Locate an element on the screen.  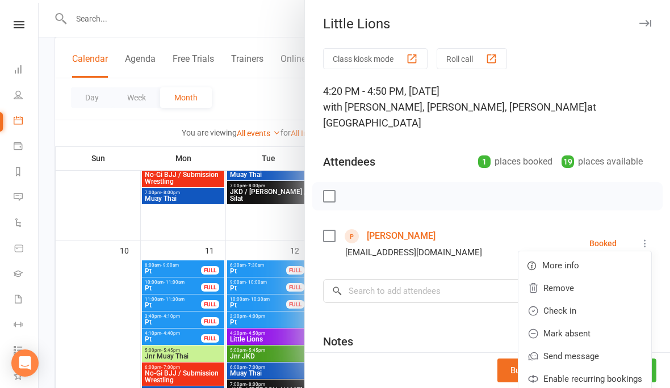
div: places booked is located at coordinates (515, 162).